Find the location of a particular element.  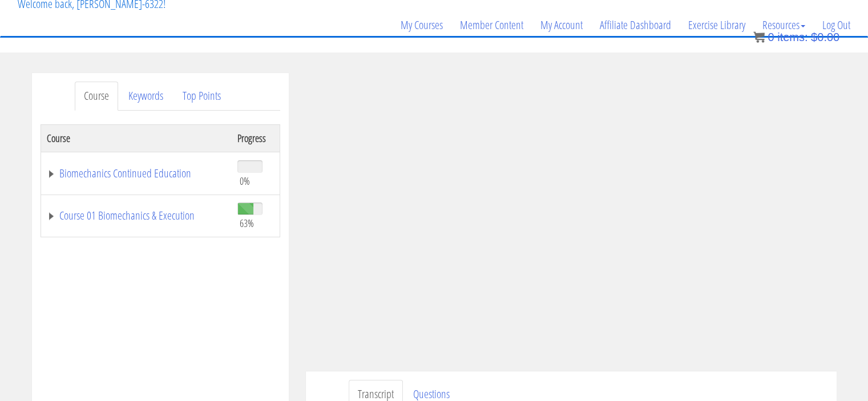

a: Course 01 Biomechanics & Execution is located at coordinates (137, 216).